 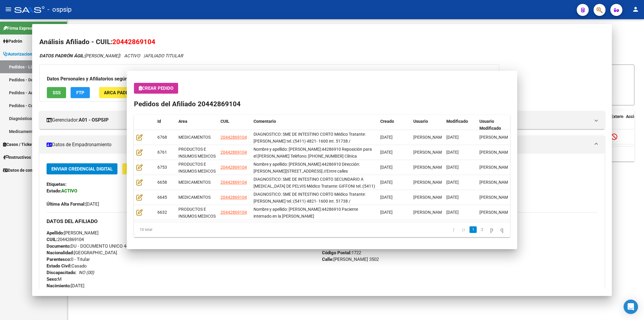 What do you see at coordinates (61, 273) in the screenshot?
I see `strong: Discapacitado:` at bounding box center [61, 273].